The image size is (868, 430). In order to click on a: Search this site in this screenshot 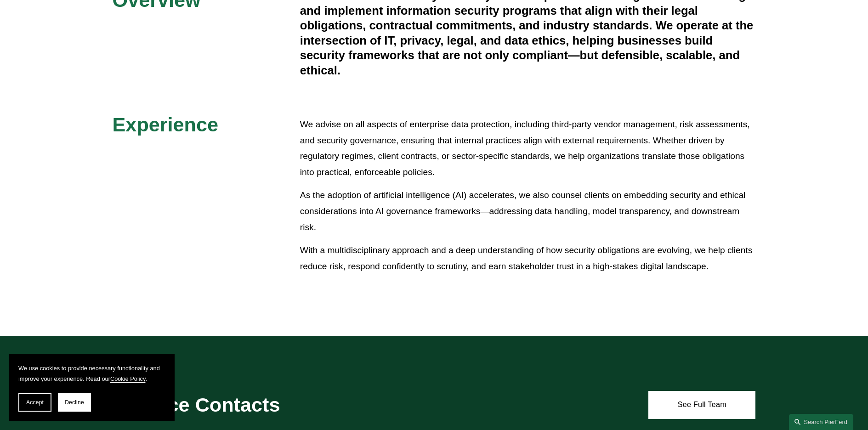, I will do `click(821, 422)`.